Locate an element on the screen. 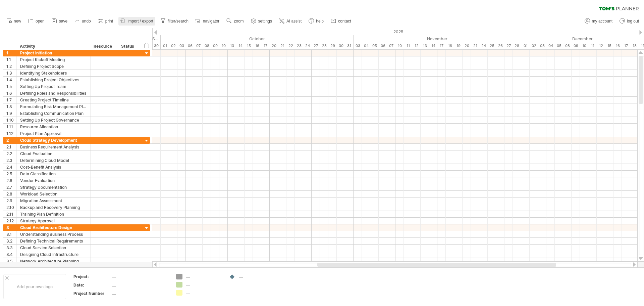 Image resolution: width=644 pixels, height=306 pixels. div: Monday, 1 December 2025 is located at coordinates (525, 46).